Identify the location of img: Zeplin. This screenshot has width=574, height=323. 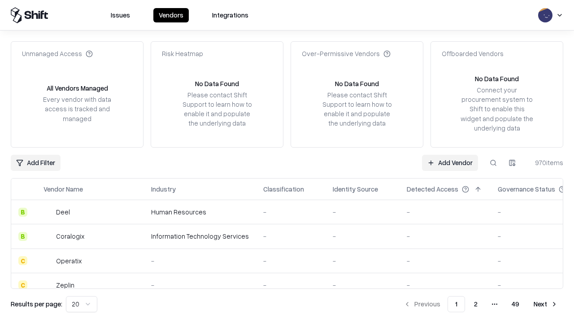
(48, 285).